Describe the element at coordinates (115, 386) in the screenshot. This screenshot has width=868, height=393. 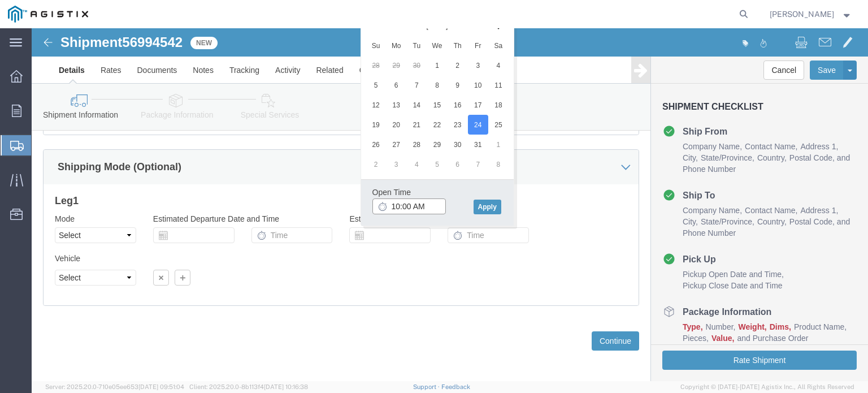
I see `span: Server: 2025.20.0-710e05ee653` at that location.